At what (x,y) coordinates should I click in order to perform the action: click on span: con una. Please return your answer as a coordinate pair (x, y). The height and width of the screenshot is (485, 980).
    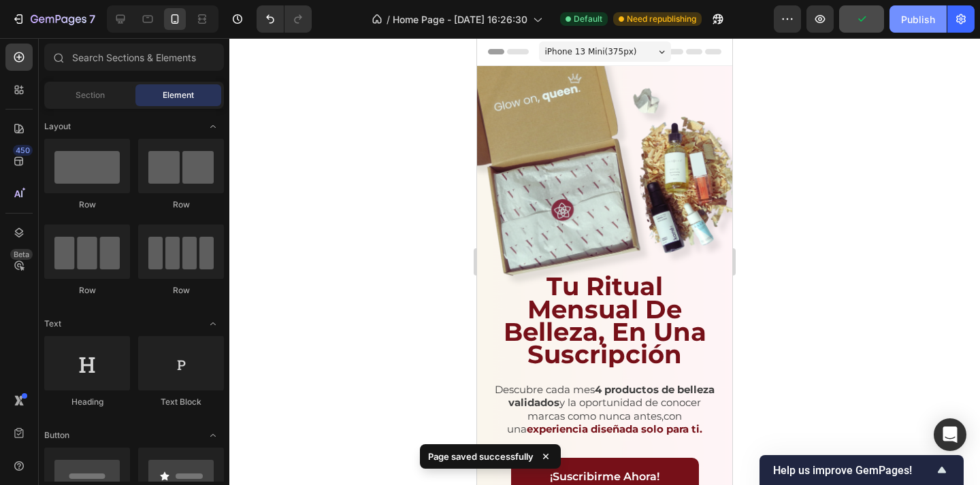
    Looking at the image, I should click on (117, 384).